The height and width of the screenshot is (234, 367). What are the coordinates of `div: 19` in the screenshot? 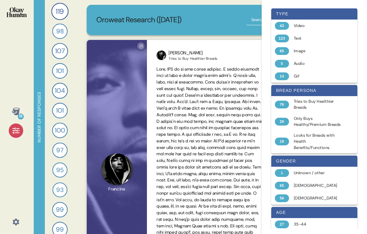 It's located at (282, 142).